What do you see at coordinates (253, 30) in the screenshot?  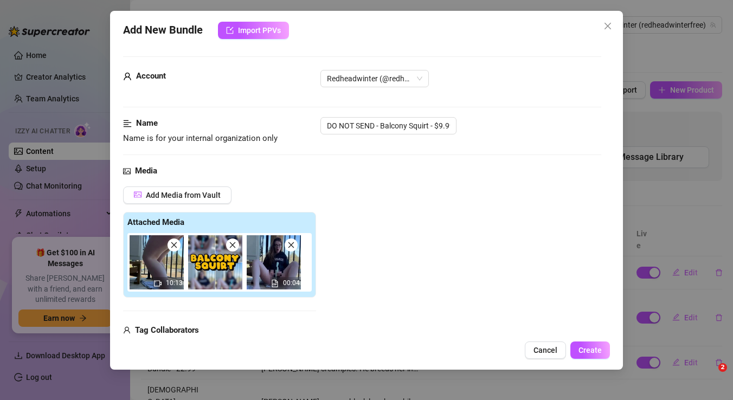 I see `button: Import PPVs` at bounding box center [253, 30].